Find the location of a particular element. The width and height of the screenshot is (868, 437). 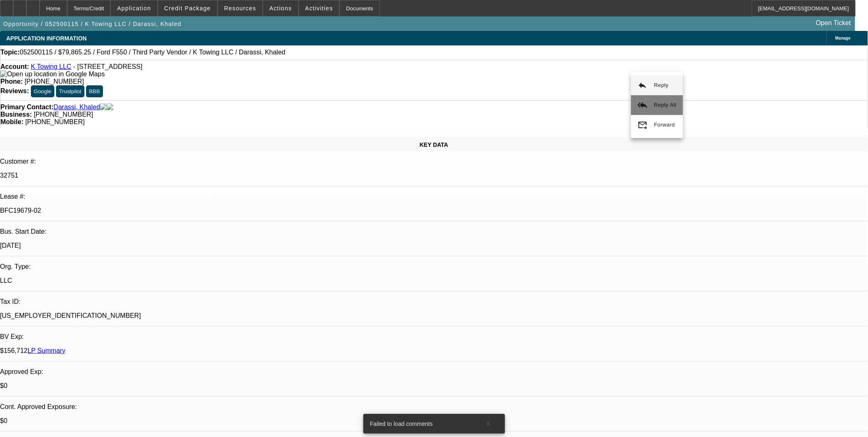

strong: Topic: is located at coordinates (10, 52).